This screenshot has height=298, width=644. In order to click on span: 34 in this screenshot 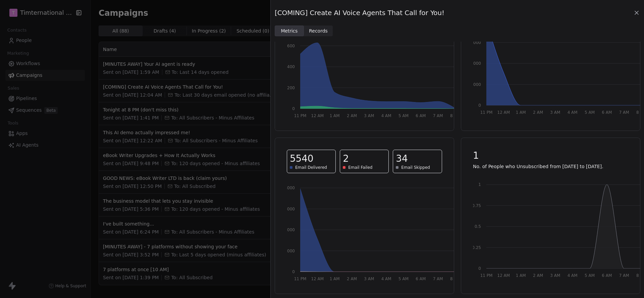, I will do `click(401, 159)`.